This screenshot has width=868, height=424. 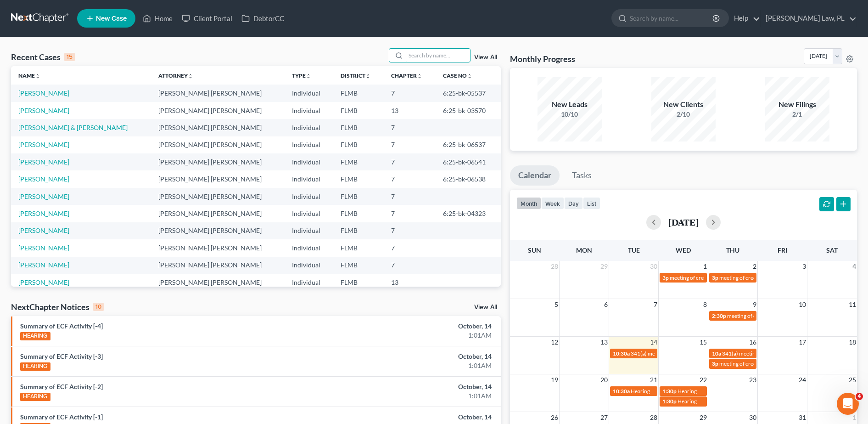 What do you see at coordinates (853, 342) in the screenshot?
I see `span: 18` at bounding box center [853, 342].